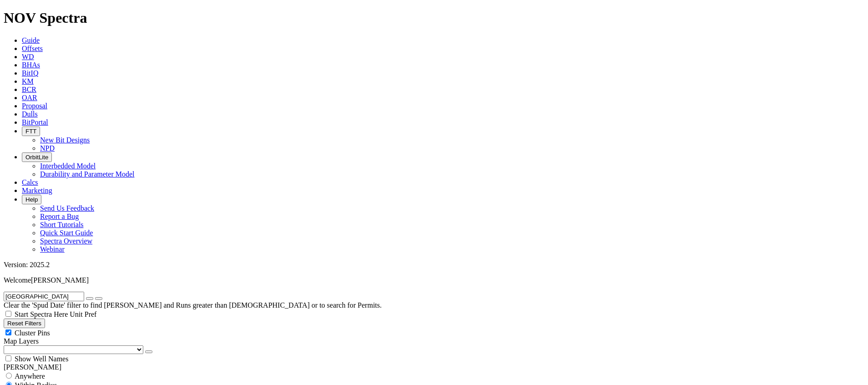 The width and height of the screenshot is (868, 385). Describe the element at coordinates (66, 232) in the screenshot. I see `a: Quick Start Guide` at that location.